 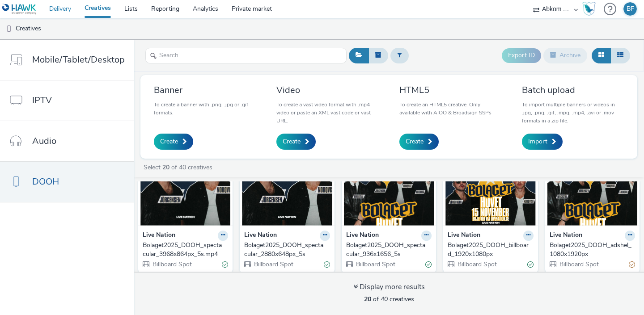 What do you see at coordinates (631, 264) in the screenshot?
I see `div: Partially valid` at bounding box center [631, 264].